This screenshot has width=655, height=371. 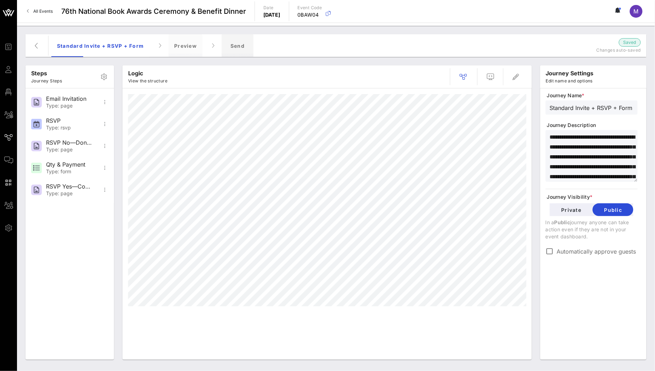 I want to click on div: RSVP No—Donation Page, so click(x=69, y=143).